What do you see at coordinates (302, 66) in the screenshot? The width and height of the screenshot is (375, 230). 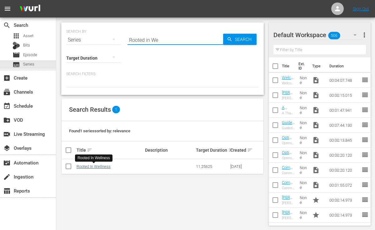 I see `th: Ext. ID` at bounding box center [302, 66].